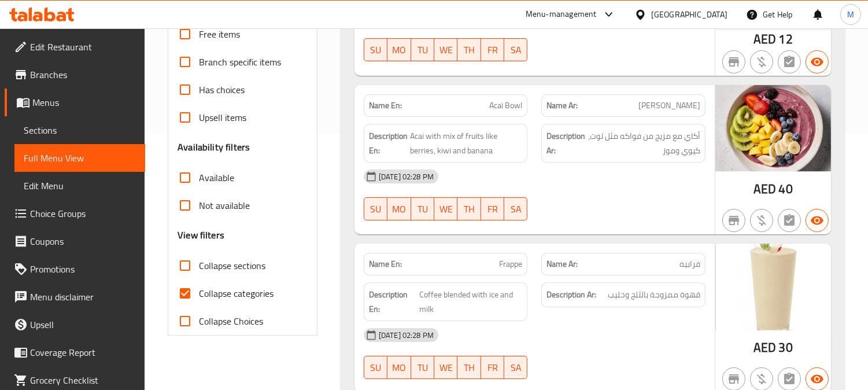 This screenshot has height=390, width=868. What do you see at coordinates (75, 47) in the screenshot?
I see `a: Edit Restaurant` at bounding box center [75, 47].